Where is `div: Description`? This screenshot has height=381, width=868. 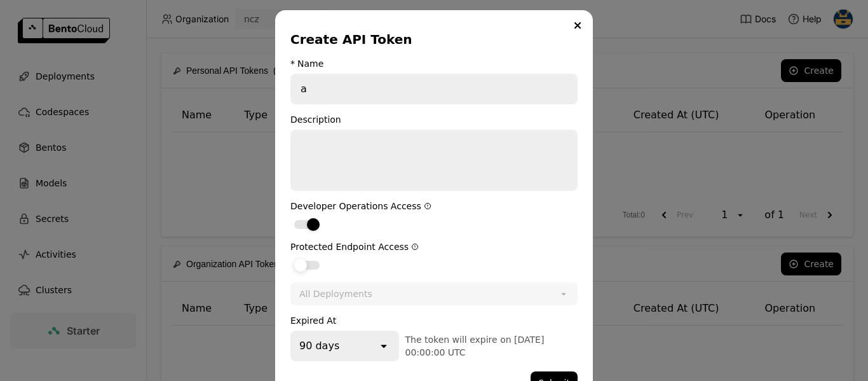 div: Description is located at coordinates (434, 119).